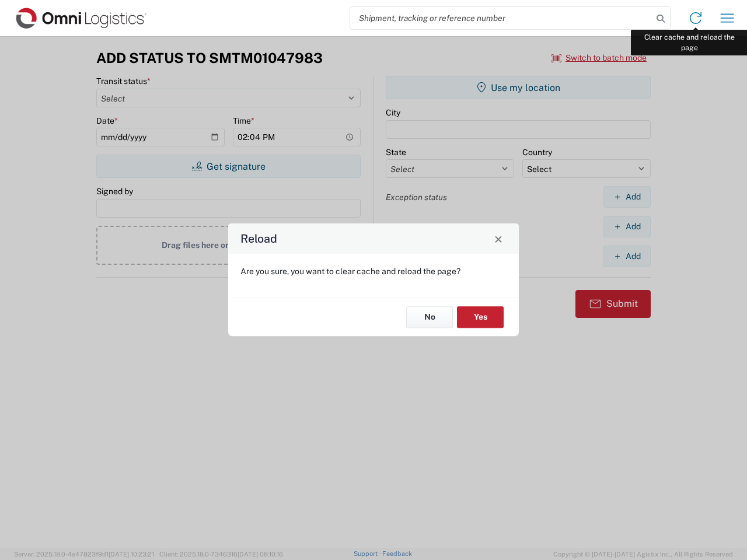 This screenshot has height=560, width=747. Describe the element at coordinates (501, 18) in the screenshot. I see `input: Shipment, tracking or reference number` at that location.